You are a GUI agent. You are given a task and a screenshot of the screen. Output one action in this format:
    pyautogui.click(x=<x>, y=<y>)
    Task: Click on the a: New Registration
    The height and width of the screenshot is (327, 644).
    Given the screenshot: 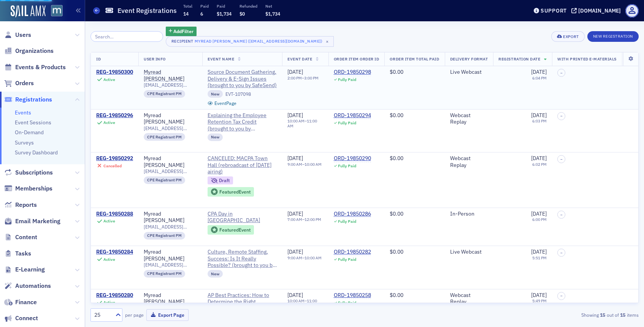 What is the action you would take?
    pyautogui.click(x=613, y=36)
    